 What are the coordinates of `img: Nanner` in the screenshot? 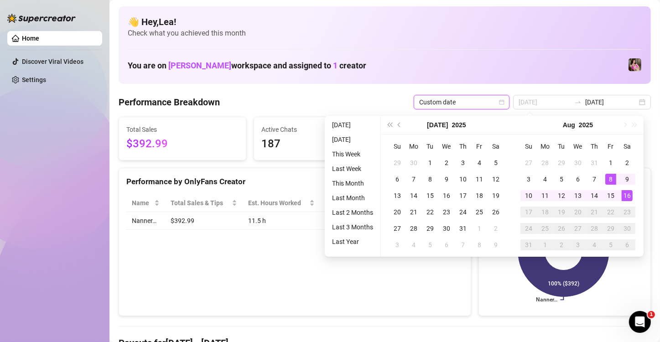 It's located at (634, 65).